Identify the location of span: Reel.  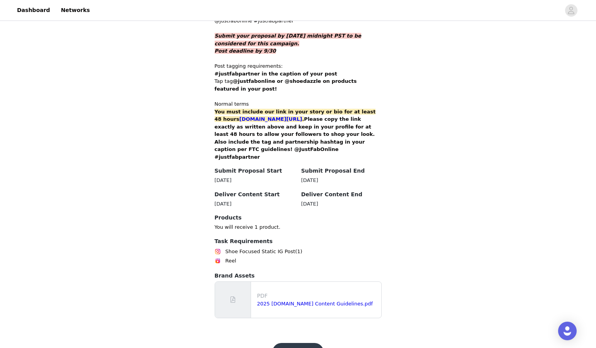
(231, 261).